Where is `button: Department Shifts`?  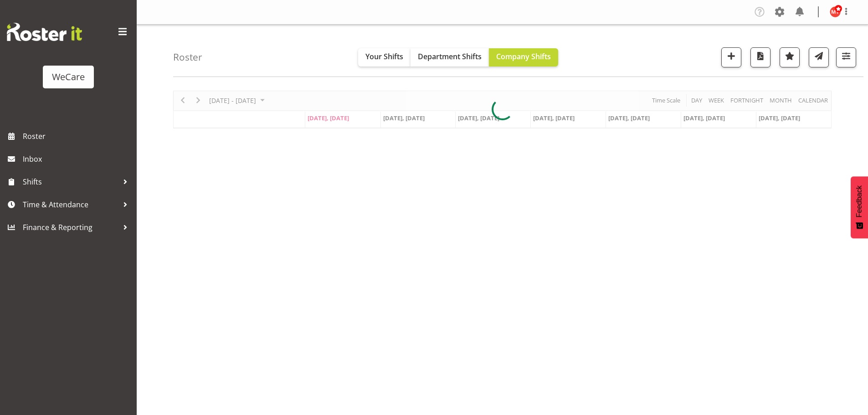 button: Department Shifts is located at coordinates (449, 57).